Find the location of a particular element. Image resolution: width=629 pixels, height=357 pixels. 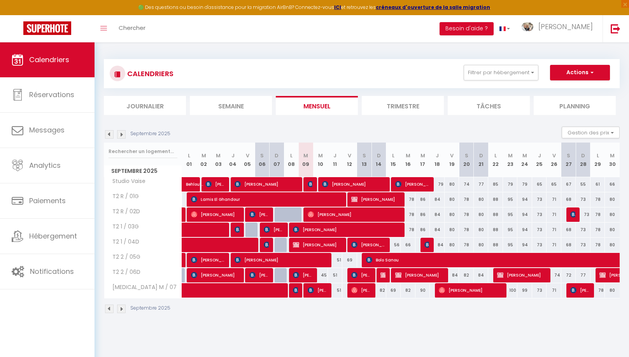

th: 14 is located at coordinates (379, 160).